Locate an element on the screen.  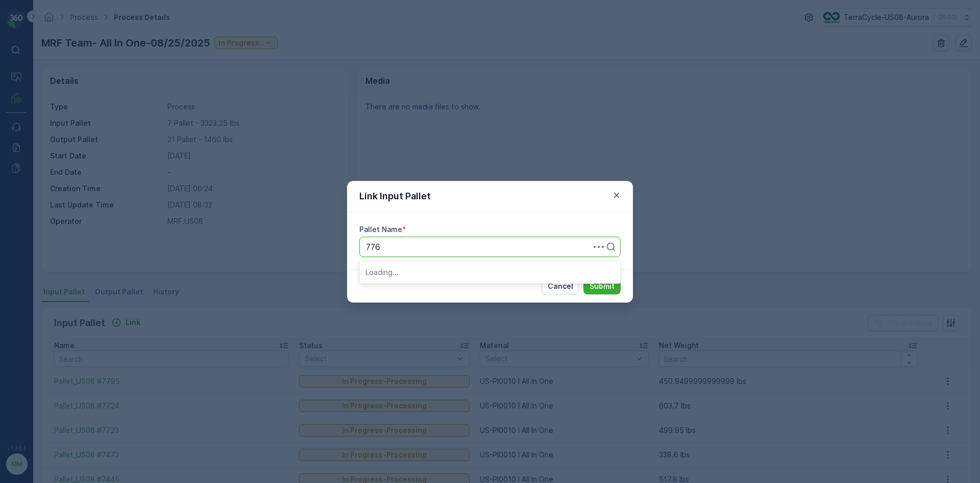
p: Submit is located at coordinates (602, 286).